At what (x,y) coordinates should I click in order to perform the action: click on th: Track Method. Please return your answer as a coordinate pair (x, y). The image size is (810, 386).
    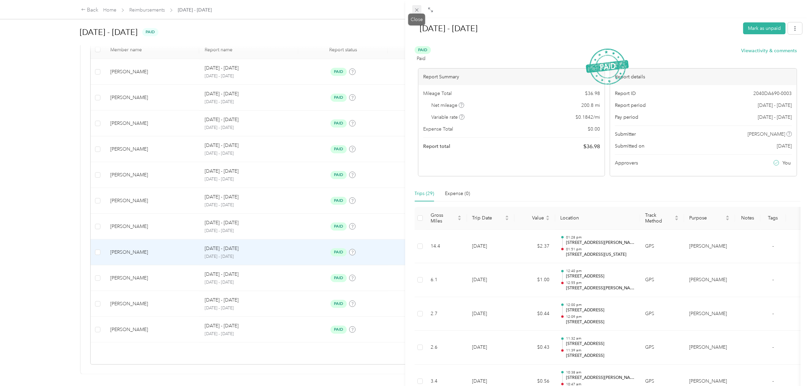
    Looking at the image, I should click on (662, 218).